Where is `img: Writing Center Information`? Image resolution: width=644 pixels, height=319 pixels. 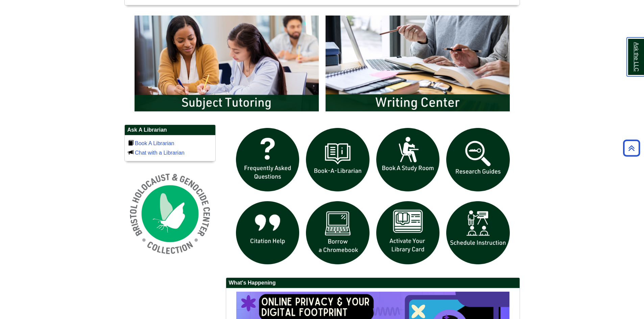
img: Writing Center Information is located at coordinates (418, 63).